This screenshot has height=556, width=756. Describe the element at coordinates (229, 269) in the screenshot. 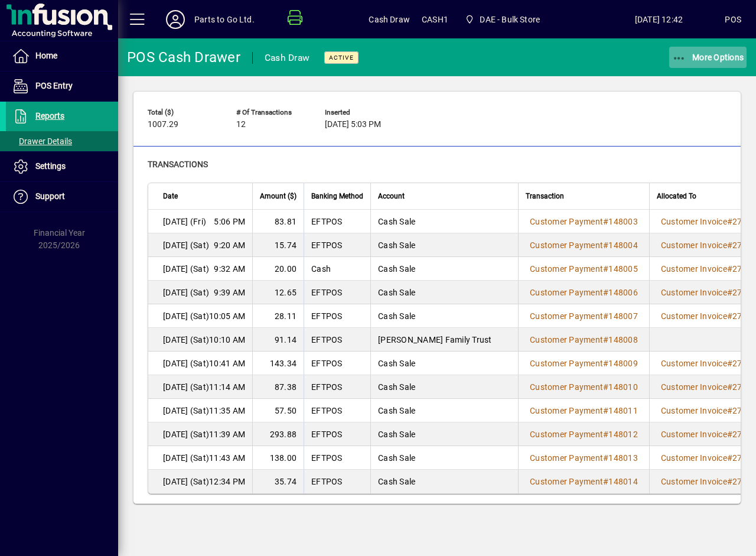

I see `span: 9:32 AM` at that location.